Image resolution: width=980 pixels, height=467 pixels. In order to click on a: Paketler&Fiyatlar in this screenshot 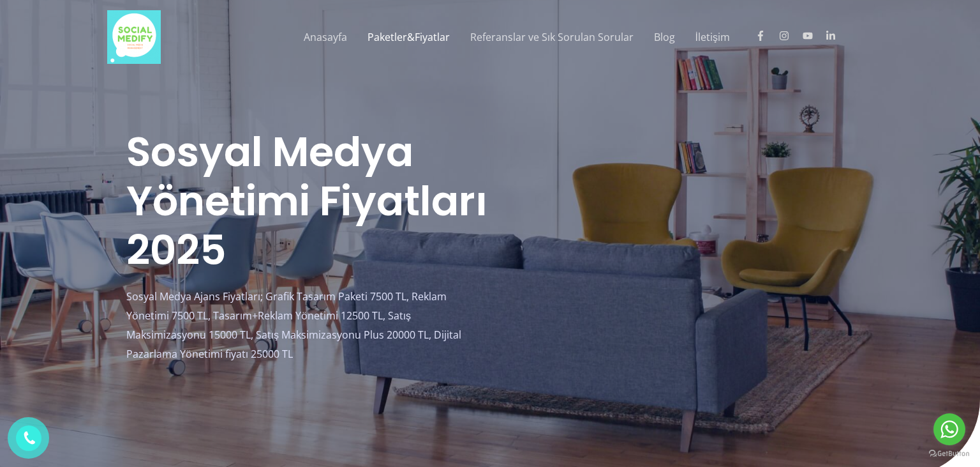, I will do `click(408, 37)`.